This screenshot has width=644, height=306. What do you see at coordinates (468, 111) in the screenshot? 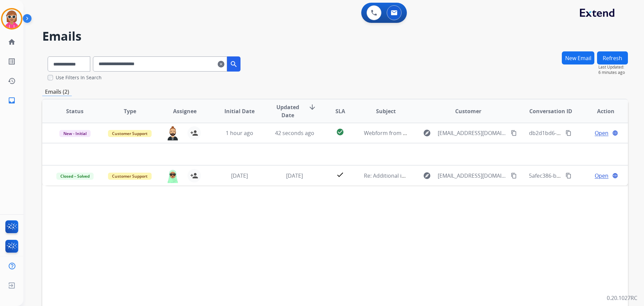
I see `span: Customer` at bounding box center [468, 111].